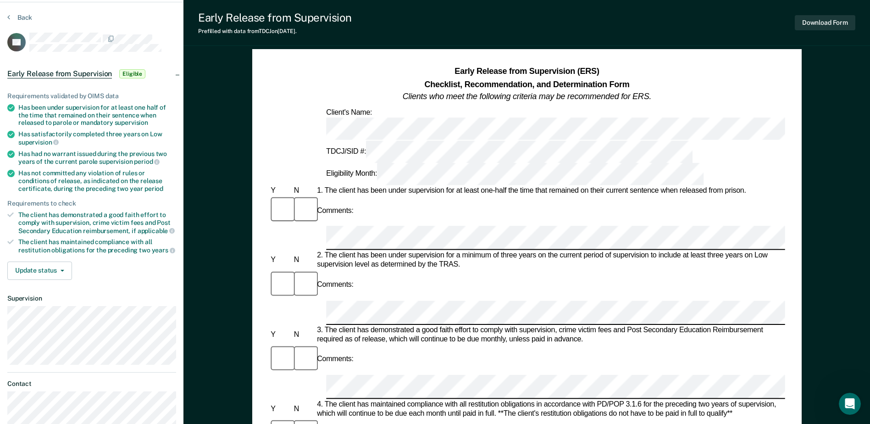 Image resolution: width=870 pixels, height=424 pixels. What do you see at coordinates (39, 271) in the screenshot?
I see `button: Update status` at bounding box center [39, 271].